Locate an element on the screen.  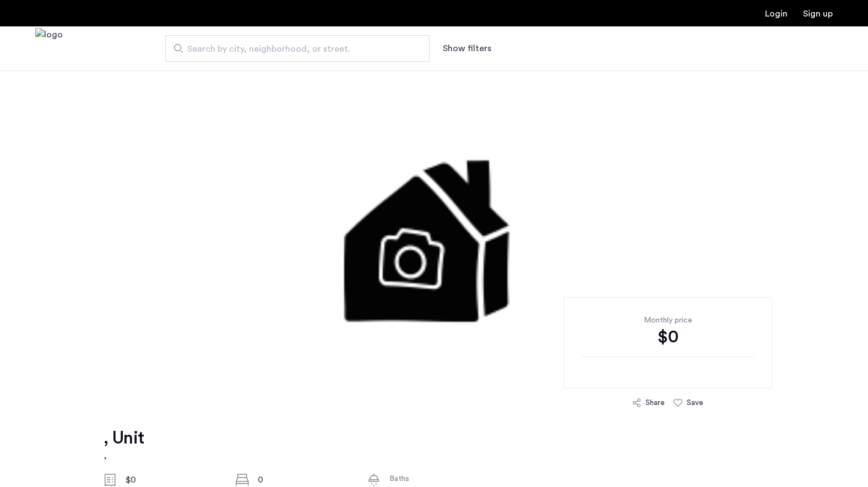
h1: , Unit is located at coordinates (123, 438).